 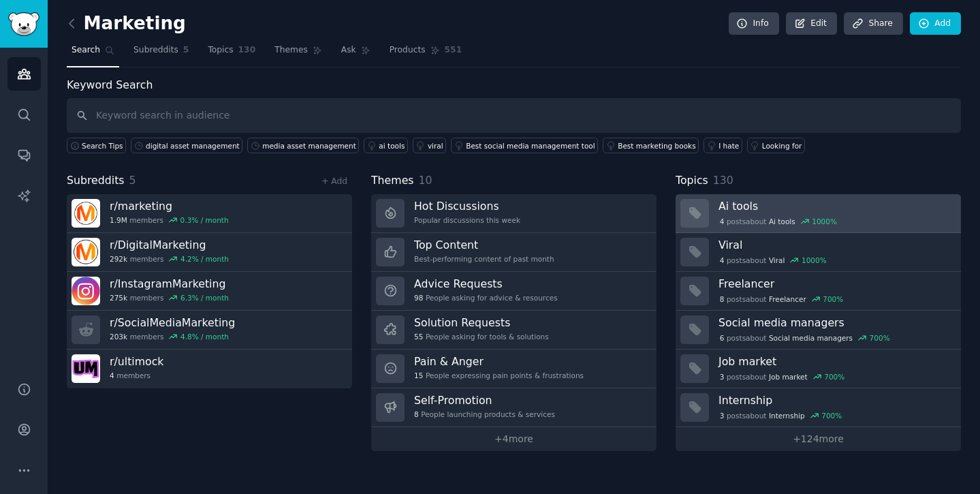 What do you see at coordinates (777, 260) in the screenshot?
I see `span: Viral` at bounding box center [777, 260].